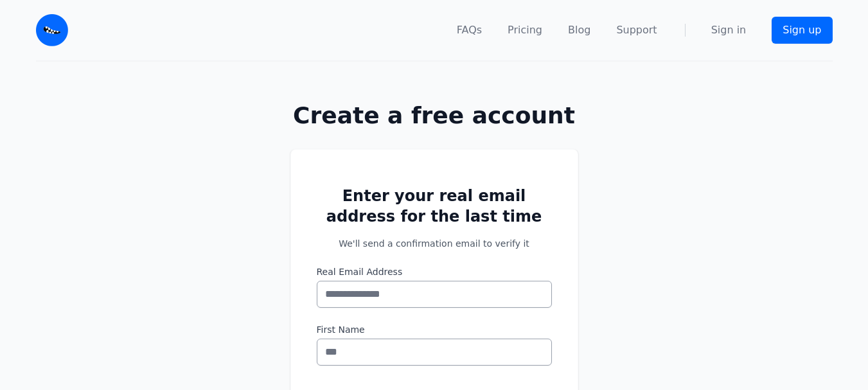  What do you see at coordinates (434, 330) in the screenshot?
I see `label: First Name` at bounding box center [434, 330].